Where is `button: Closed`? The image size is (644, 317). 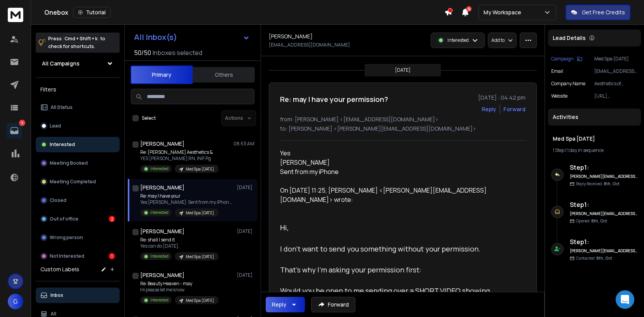
button: Closed is located at coordinates (78, 201).